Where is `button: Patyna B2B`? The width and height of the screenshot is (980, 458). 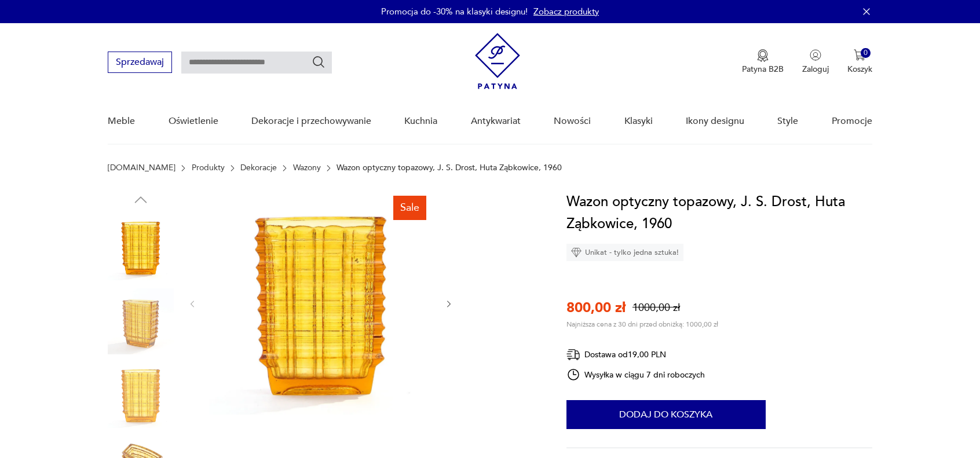
button: Patyna B2B is located at coordinates (763, 62).